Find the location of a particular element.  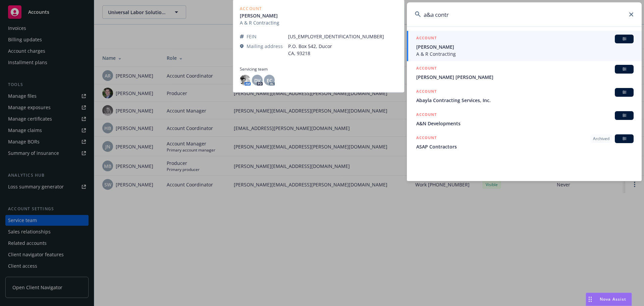

div: Drag to move is located at coordinates (591, 299).